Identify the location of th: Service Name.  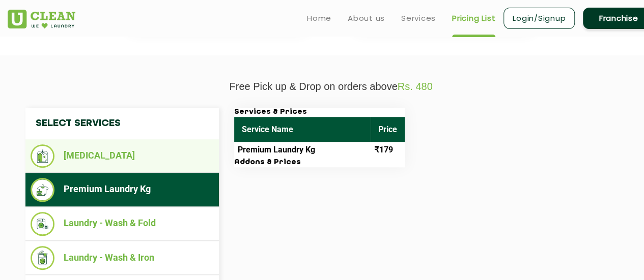
(302, 129).